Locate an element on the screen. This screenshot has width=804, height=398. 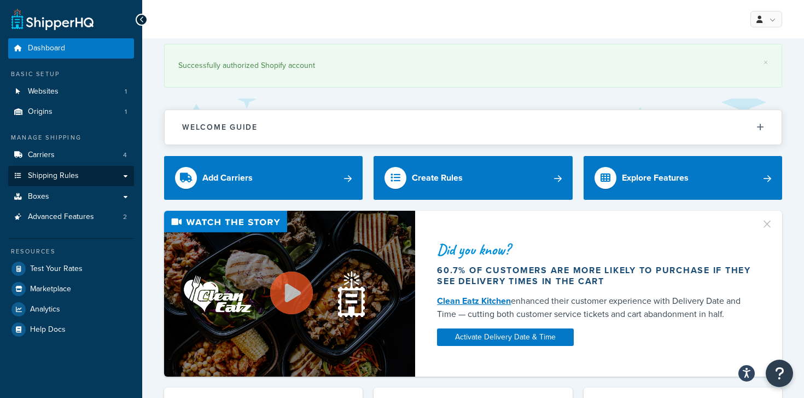
div: Successfully authorized Shopify account is located at coordinates (473, 66).